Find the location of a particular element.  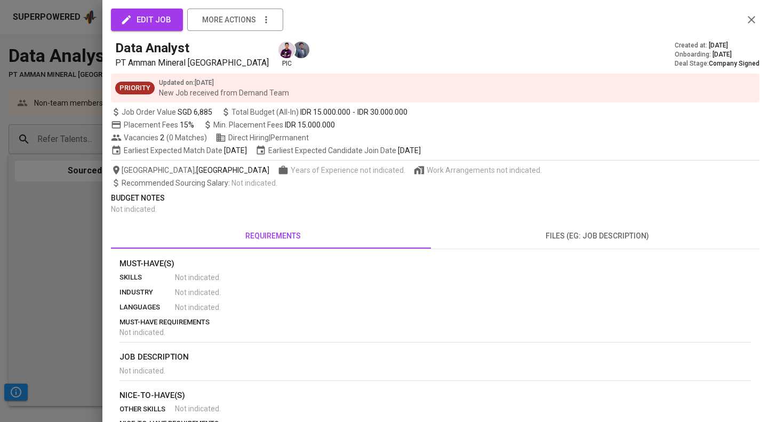

span: IDR 30.000.000 is located at coordinates (382, 112).